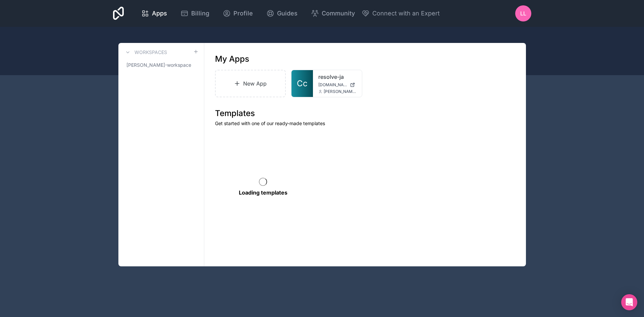  Describe the element at coordinates (243, 13) in the screenshot. I see `span: Profile` at that location.